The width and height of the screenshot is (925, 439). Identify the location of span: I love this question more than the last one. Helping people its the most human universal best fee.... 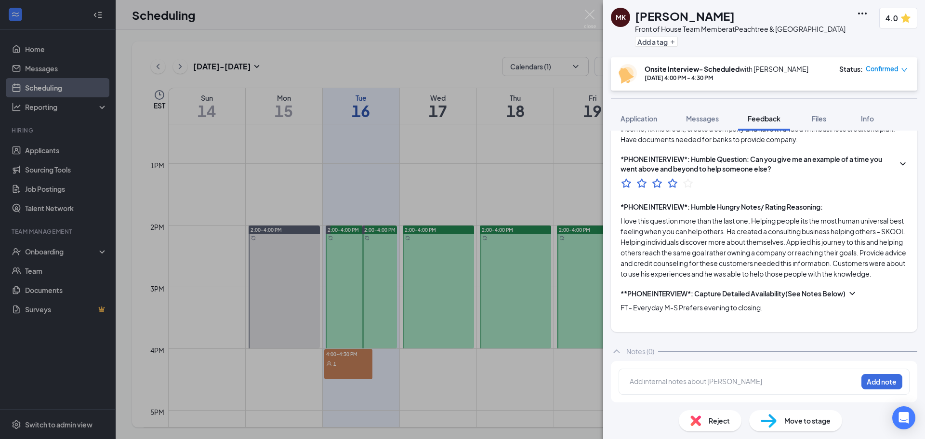
(763, 247).